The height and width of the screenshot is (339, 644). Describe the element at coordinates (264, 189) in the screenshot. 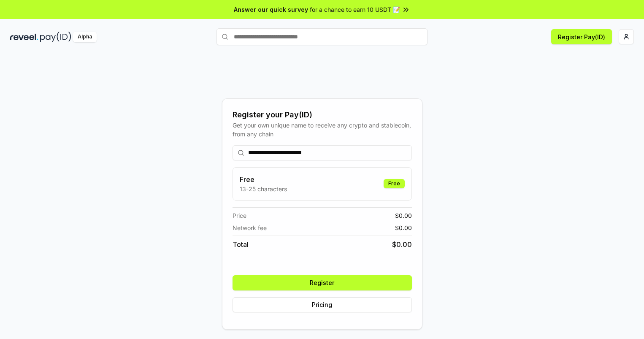

I see `p: 13-25 characters` at that location.